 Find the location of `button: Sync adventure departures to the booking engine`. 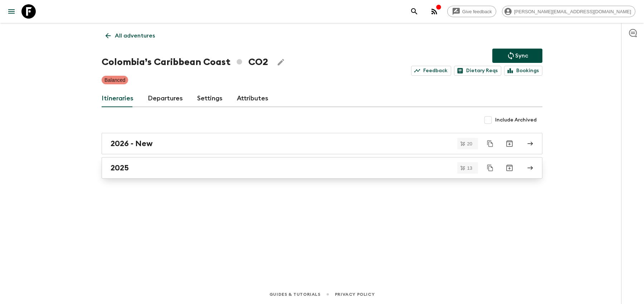

button: Sync adventure departures to the booking engine is located at coordinates (518, 56).